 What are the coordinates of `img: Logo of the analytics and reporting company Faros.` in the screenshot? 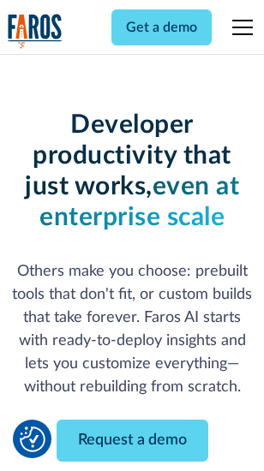 It's located at (35, 31).